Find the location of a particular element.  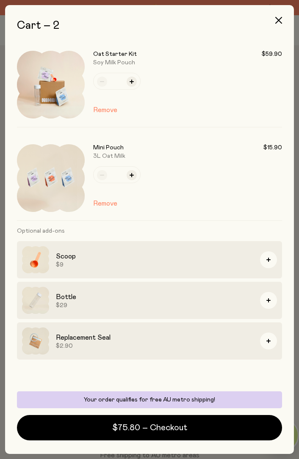

p: Your order qualifies for free AU metro shipping! is located at coordinates (149, 400).